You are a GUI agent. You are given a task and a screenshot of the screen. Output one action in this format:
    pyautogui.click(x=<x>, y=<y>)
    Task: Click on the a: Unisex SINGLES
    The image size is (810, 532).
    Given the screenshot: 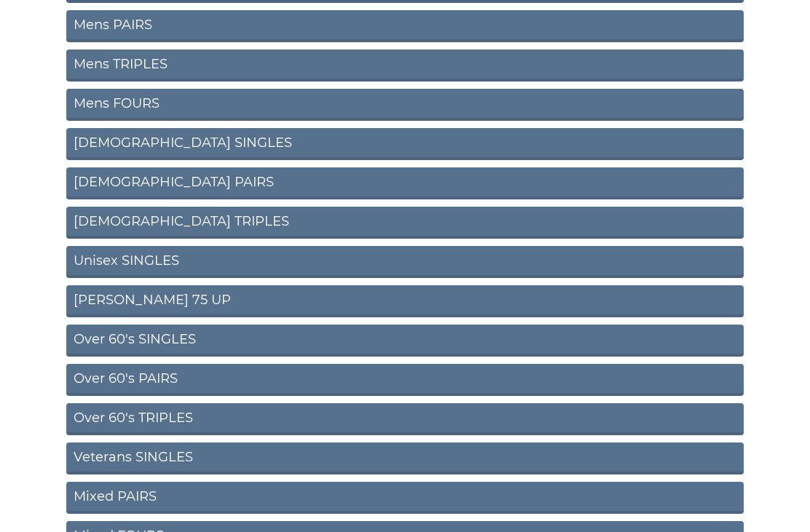 What is the action you would take?
    pyautogui.click(x=405, y=263)
    